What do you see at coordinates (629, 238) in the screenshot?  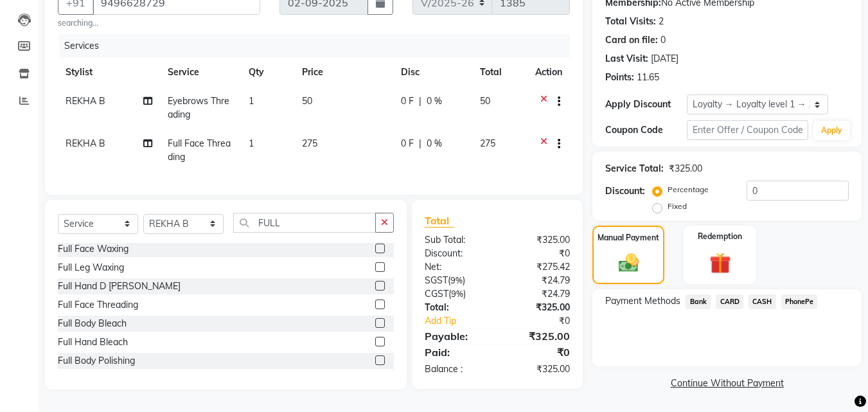 I see `label: Manual Payment` at bounding box center [629, 238].